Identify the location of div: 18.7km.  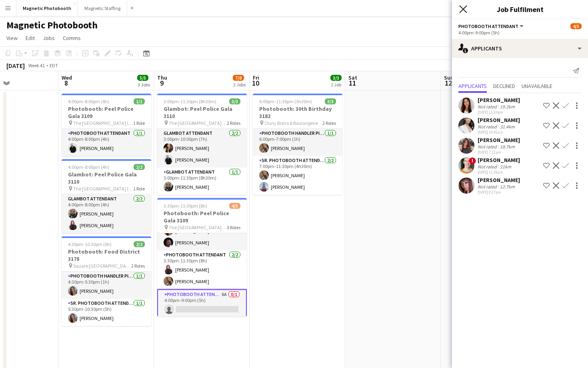
(507, 146).